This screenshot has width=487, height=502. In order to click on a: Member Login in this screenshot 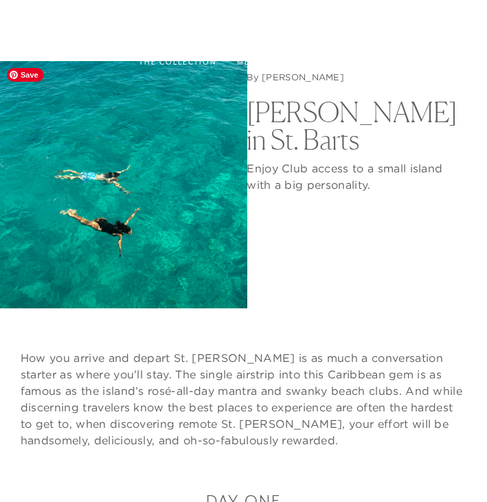, I will do `click(417, 20)`.